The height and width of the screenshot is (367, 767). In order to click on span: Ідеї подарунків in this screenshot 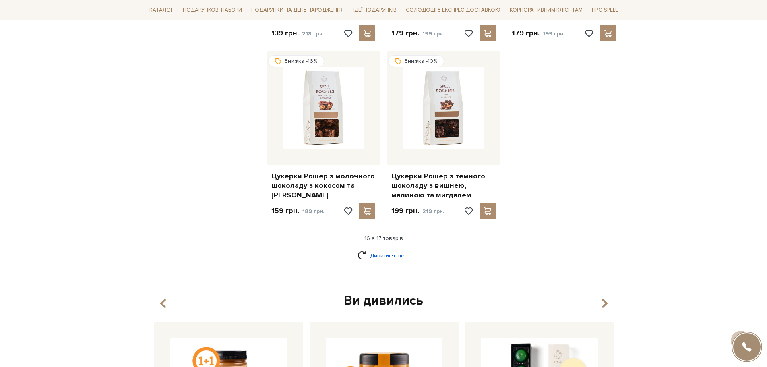, I will do `click(375, 10)`.